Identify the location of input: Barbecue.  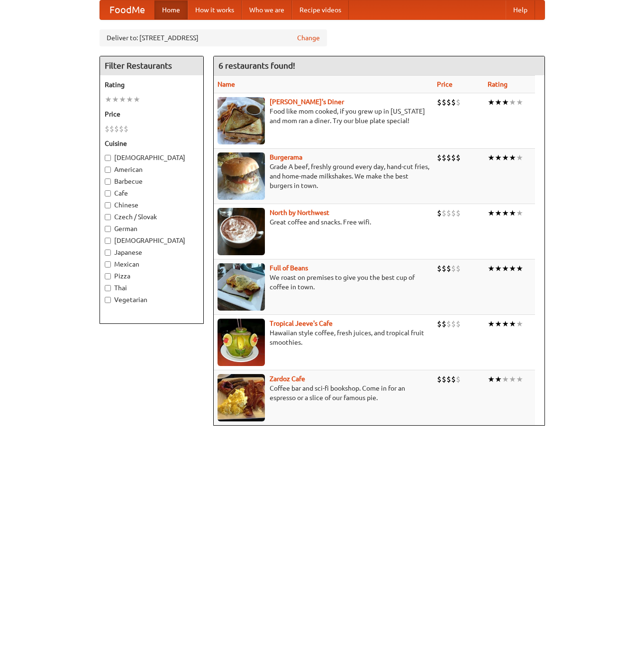
(107, 181).